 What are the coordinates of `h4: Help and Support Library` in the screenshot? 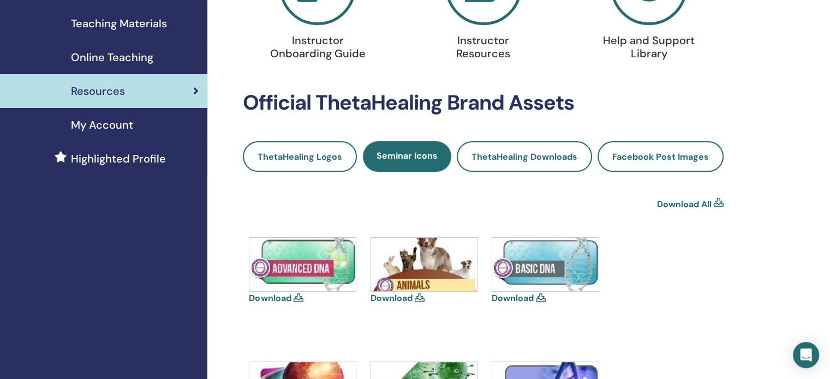 It's located at (649, 47).